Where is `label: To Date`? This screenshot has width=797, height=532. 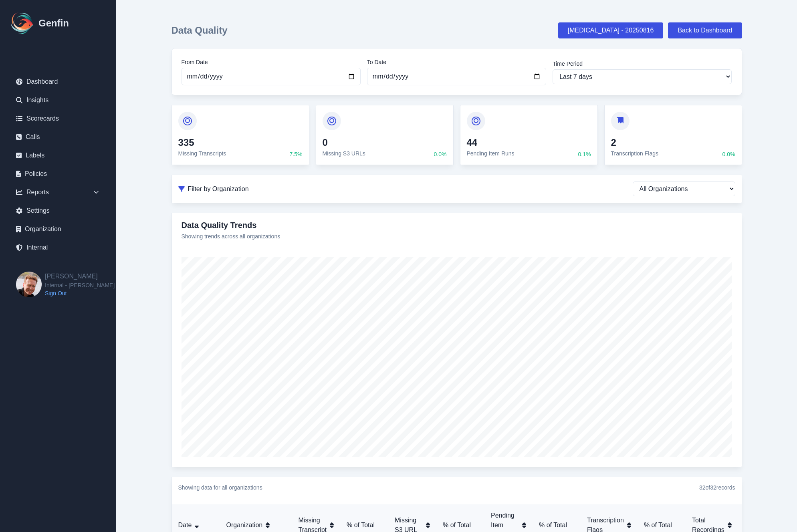 label: To Date is located at coordinates (456, 62).